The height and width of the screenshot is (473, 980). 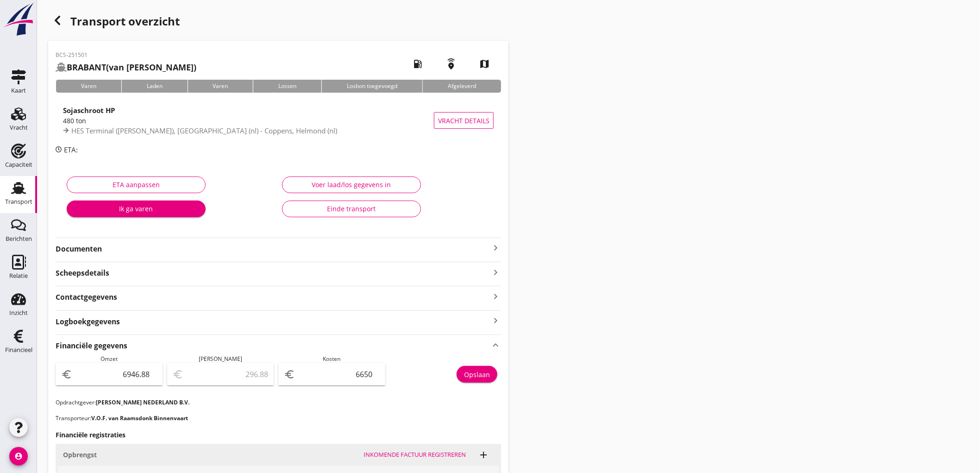 What do you see at coordinates (19, 164) in the screenshot?
I see `div: Capaciteit` at bounding box center [19, 164].